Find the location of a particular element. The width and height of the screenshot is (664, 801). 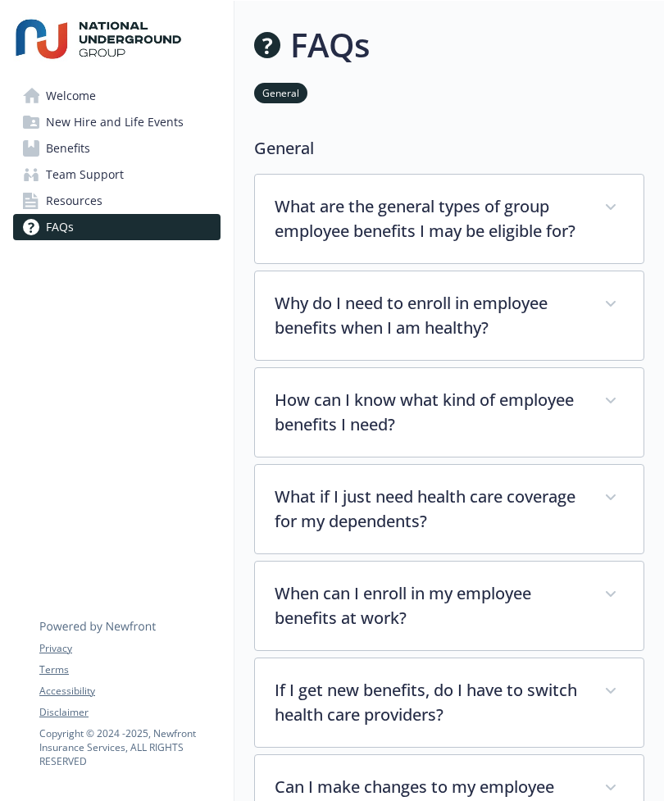

p: What if I just need health care coverage for my dependents? is located at coordinates (429, 509).